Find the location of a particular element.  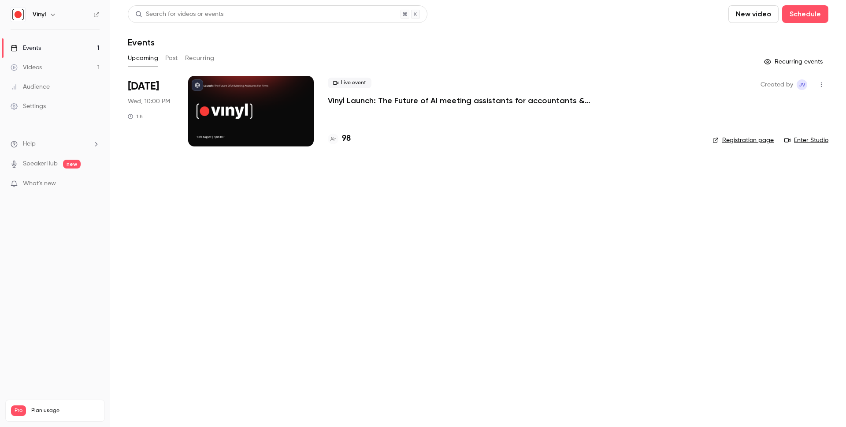

button: Schedule is located at coordinates (805, 14).